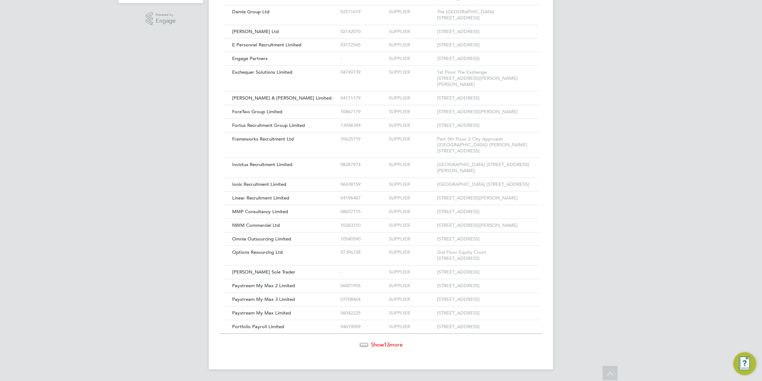 Image resolution: width=762 pixels, height=381 pixels. Describe the element at coordinates (363, 225) in the screenshot. I see `div: 10263310` at that location.